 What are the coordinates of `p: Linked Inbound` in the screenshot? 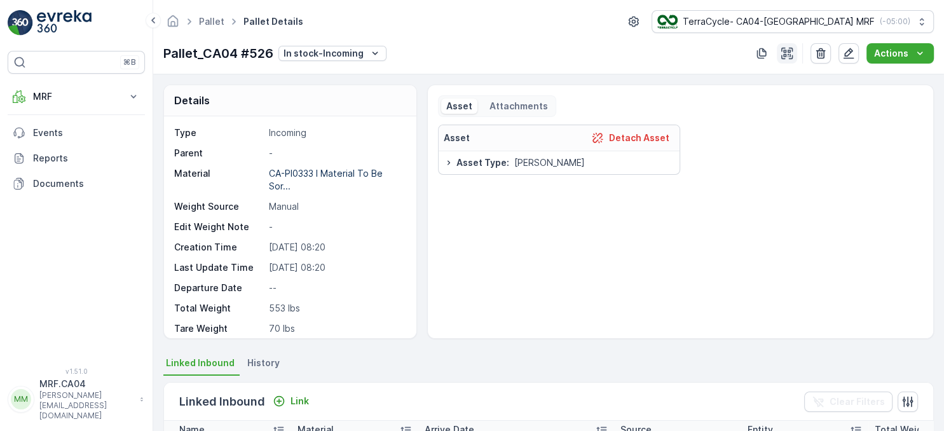 It's located at (222, 402).